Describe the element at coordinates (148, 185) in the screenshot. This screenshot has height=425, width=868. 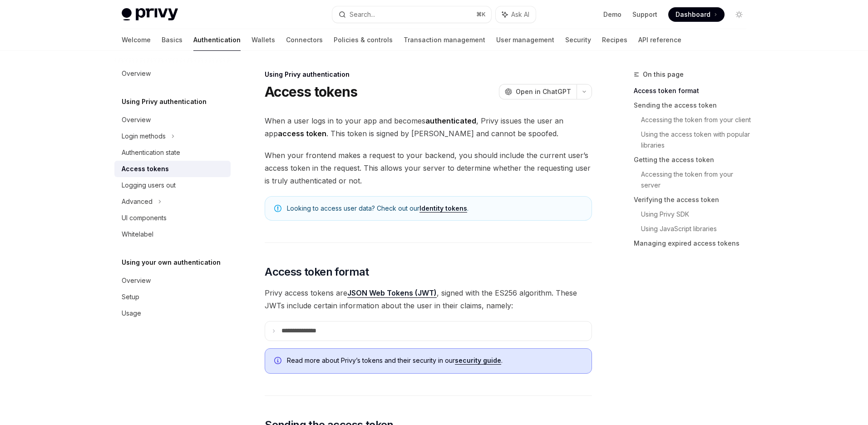
I see `div: Logging users out` at that location.